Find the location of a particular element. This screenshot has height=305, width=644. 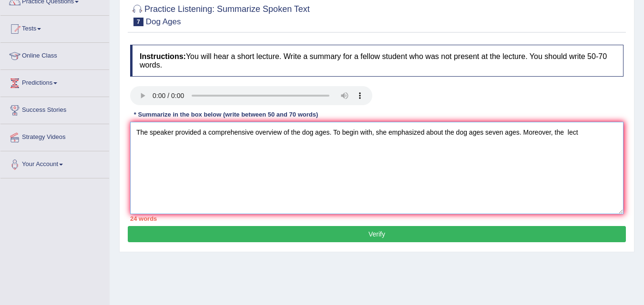

span: 7 is located at coordinates (138, 22).